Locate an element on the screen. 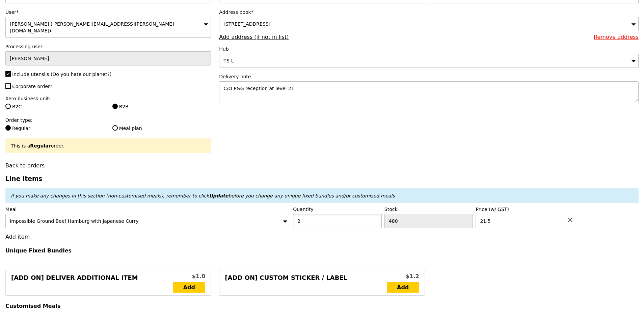 The image size is (644, 322). label: Stock is located at coordinates (428, 209).